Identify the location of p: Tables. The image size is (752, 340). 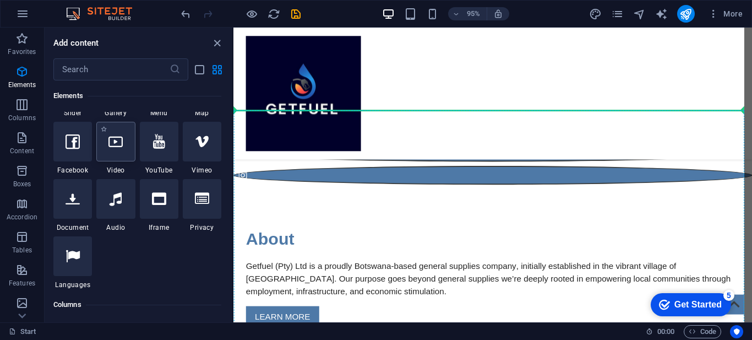
(22, 250).